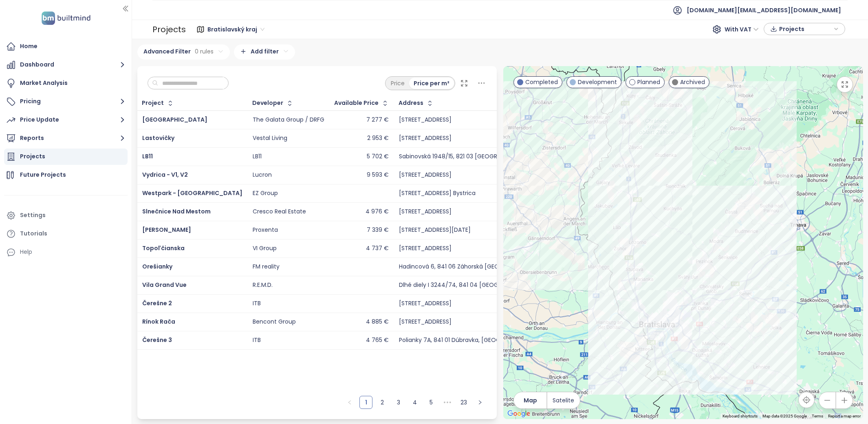  What do you see at coordinates (411, 103) in the screenshot?
I see `div: Address` at bounding box center [411, 103].